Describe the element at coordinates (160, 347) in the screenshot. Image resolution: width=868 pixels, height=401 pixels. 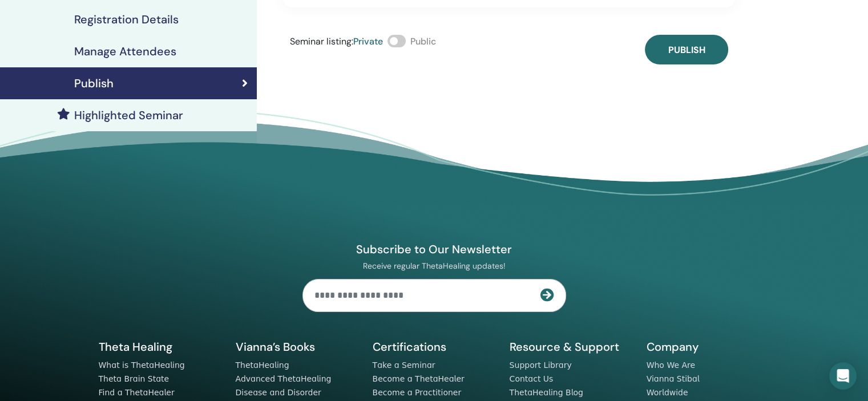
I see `h5: Theta Healing` at that location.